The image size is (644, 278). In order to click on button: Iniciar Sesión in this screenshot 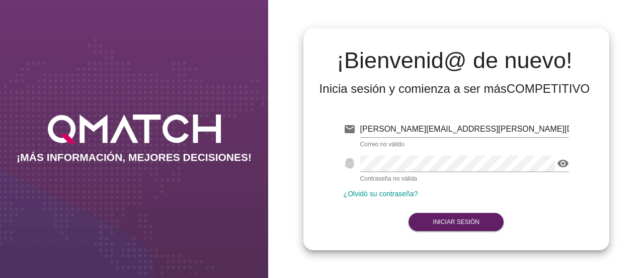, I will do `click(456, 222)`.